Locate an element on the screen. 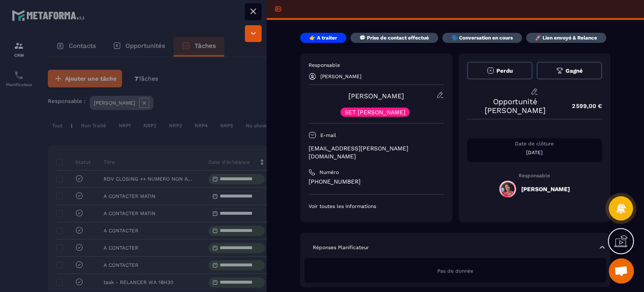  span: Pas de donnée is located at coordinates (455, 271).